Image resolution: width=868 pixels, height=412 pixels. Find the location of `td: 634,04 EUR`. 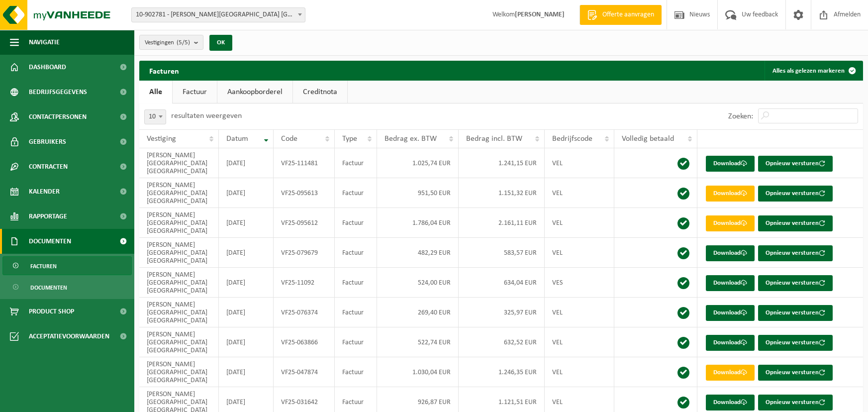

td: 634,04 EUR is located at coordinates (501, 283).